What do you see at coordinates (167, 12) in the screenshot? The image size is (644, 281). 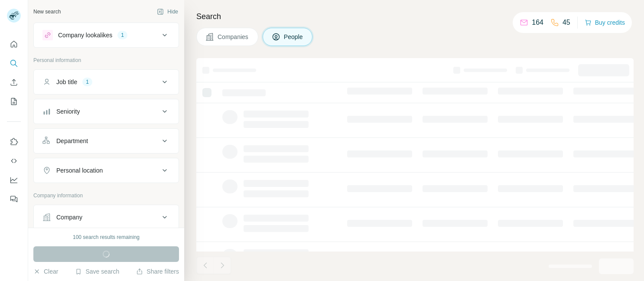 I see `button: Hide` at bounding box center [167, 12].